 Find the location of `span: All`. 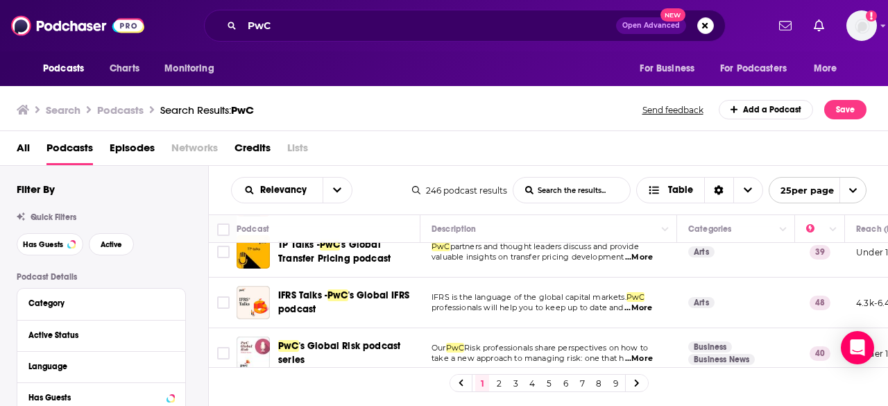

span: All is located at coordinates (23, 151).